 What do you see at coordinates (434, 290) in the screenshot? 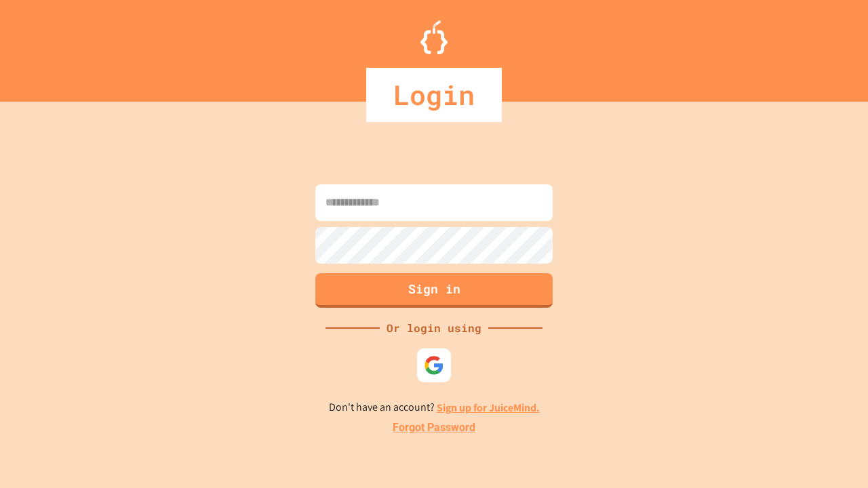
I see `button: Sign in` at bounding box center [434, 290].